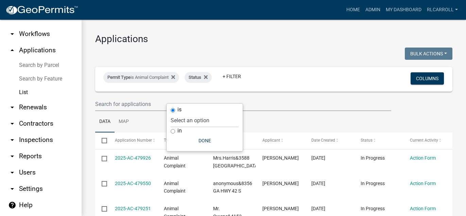  What do you see at coordinates (427, 78) in the screenshot?
I see `button: Columns` at bounding box center [427, 78].